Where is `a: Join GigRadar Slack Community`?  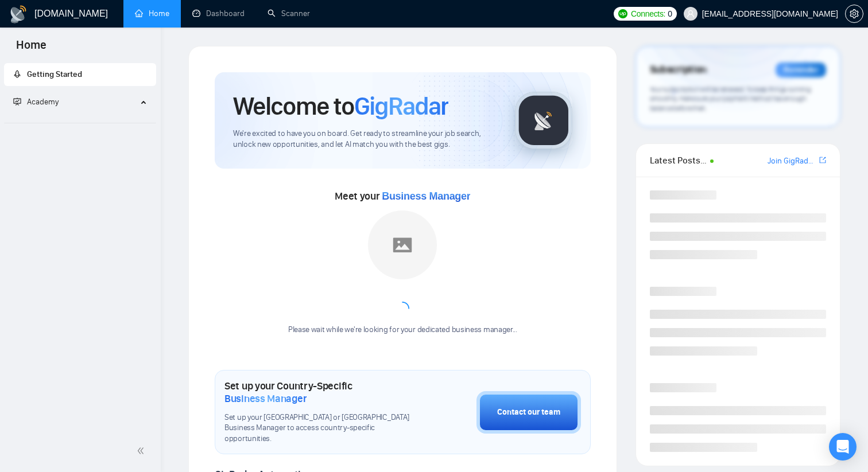
a: Join GigRadar Slack Community is located at coordinates (792, 161).